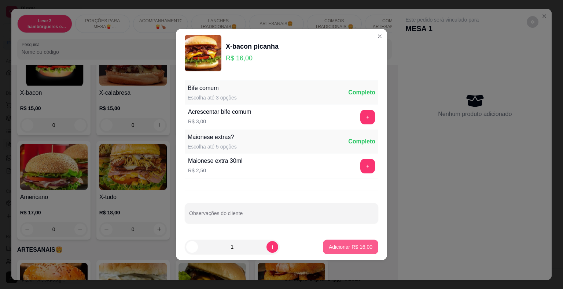  Describe the element at coordinates (212, 88) in the screenshot. I see `div: Bife comum` at that location.